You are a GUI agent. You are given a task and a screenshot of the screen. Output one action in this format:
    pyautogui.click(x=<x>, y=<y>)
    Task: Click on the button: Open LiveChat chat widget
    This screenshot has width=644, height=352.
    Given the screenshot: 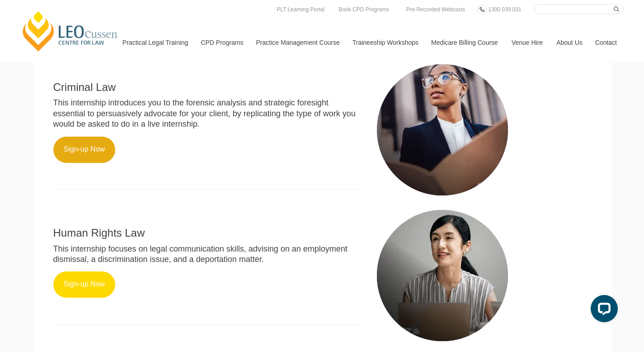 What is the action you would take?
    pyautogui.click(x=21, y=17)
    